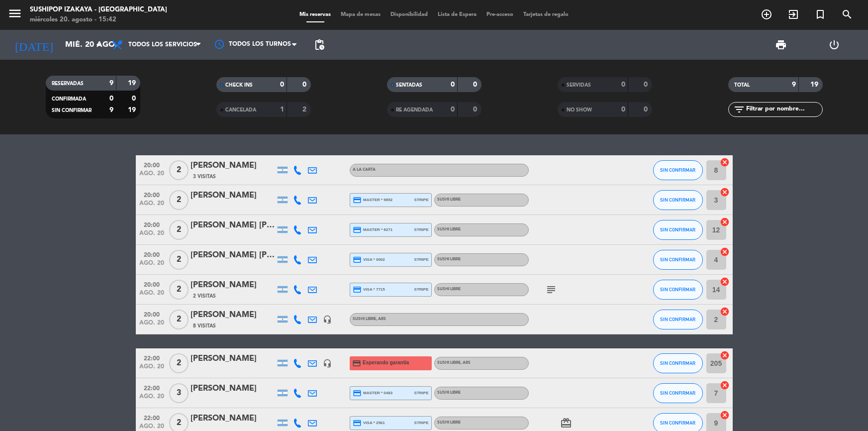 The width and height of the screenshot is (868, 431). Describe the element at coordinates (238, 85) in the screenshot. I see `span: CHECK INS` at that location.